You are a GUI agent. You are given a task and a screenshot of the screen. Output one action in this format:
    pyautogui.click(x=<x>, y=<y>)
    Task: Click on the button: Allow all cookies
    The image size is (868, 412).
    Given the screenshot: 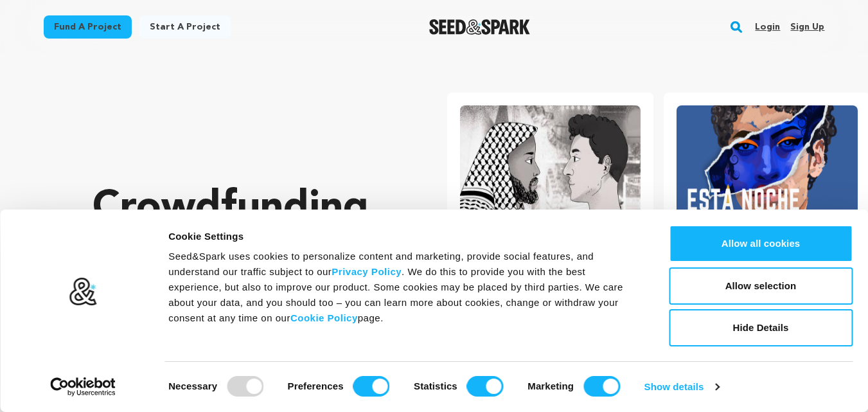 What is the action you would take?
    pyautogui.click(x=760, y=243)
    